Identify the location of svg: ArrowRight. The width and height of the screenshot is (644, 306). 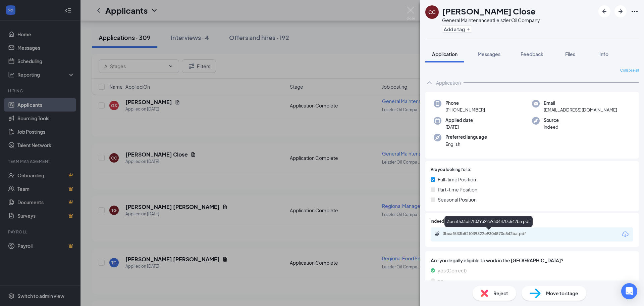
(620, 11).